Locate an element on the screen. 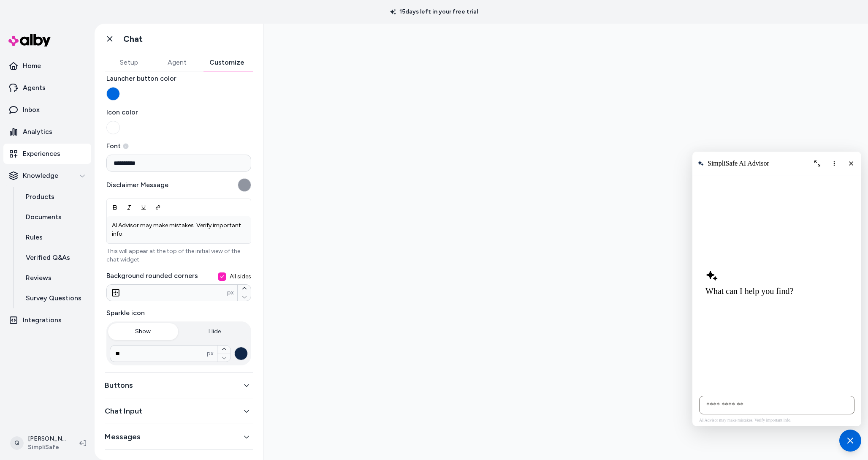 Image resolution: width=868 pixels, height=460 pixels. p: Analytics is located at coordinates (38, 132).